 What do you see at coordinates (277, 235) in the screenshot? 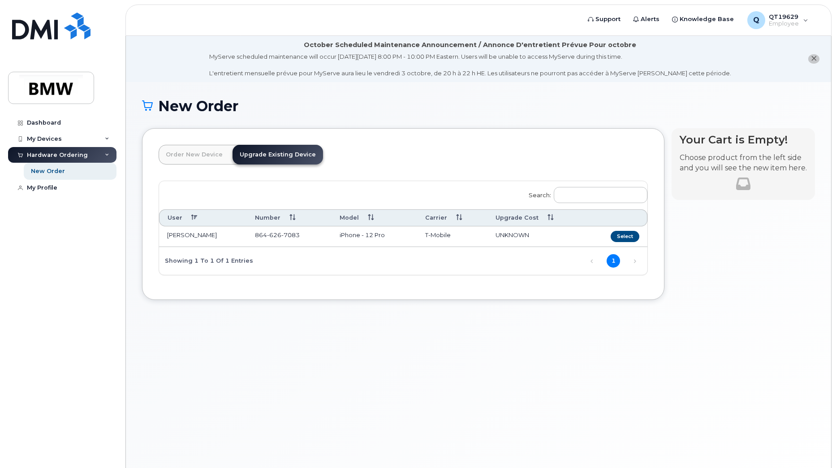
I see `span: 864` at bounding box center [277, 235].